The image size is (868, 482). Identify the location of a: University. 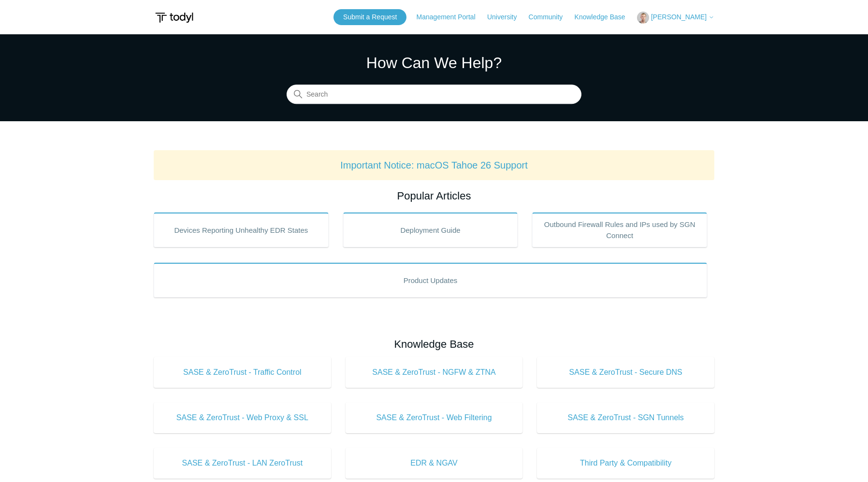
(506, 17).